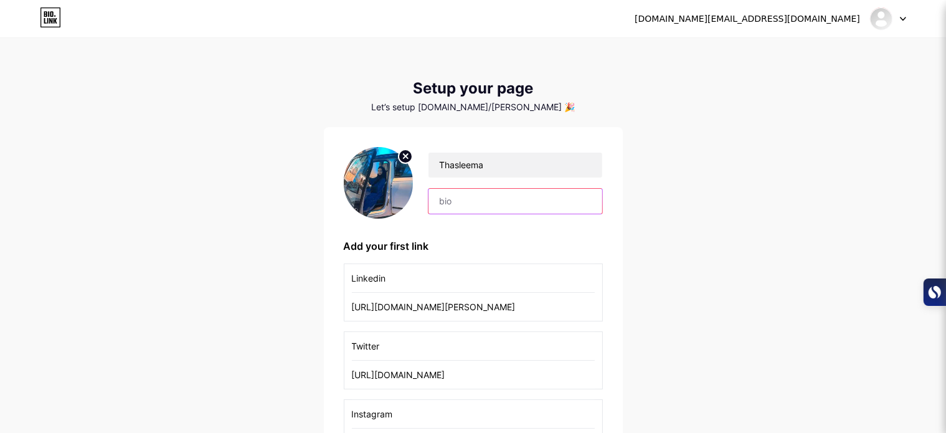 This screenshot has height=433, width=946. I want to click on img: Thasleema Ameer, so click(881, 19).